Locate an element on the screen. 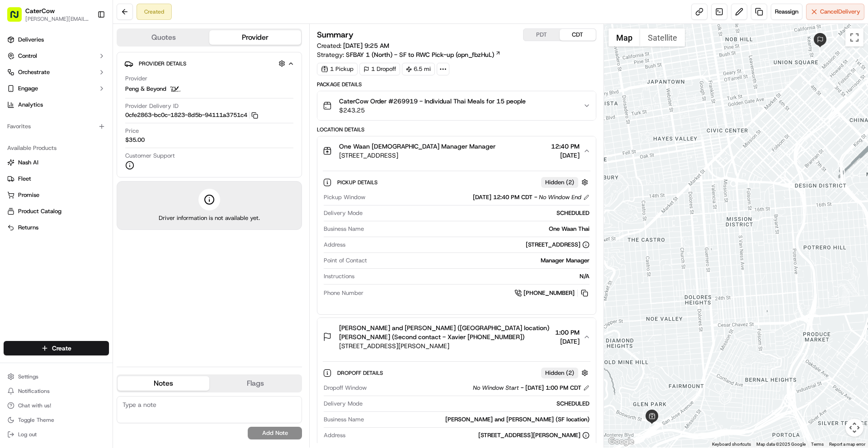  span: Promise is located at coordinates (29, 195).